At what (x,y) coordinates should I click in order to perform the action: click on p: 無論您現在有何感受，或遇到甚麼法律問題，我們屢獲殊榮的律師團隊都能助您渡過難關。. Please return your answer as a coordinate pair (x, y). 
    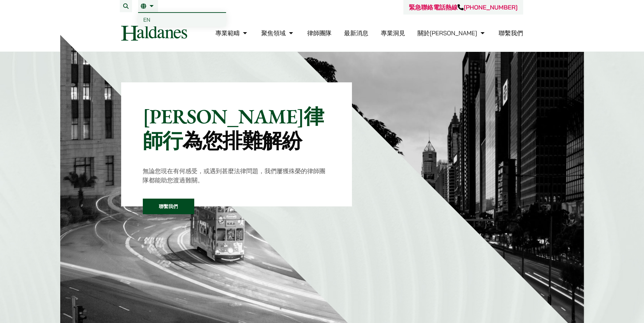
    Looking at the image, I should click on (236, 176).